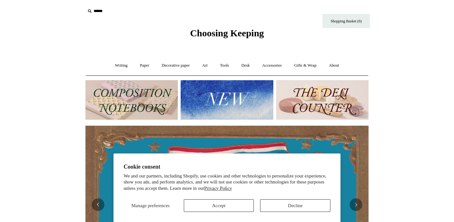 Image resolution: width=454 pixels, height=222 pixels. What do you see at coordinates (219, 205) in the screenshot?
I see `button: Accept` at bounding box center [219, 205].